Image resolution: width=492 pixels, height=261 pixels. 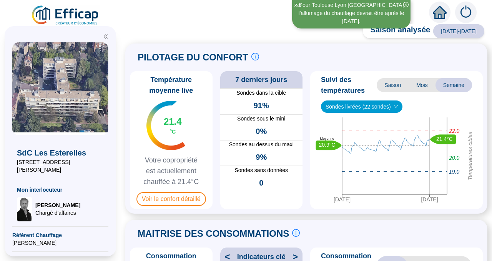 I want to click on span: Mon interlocuteur, so click(x=60, y=190).